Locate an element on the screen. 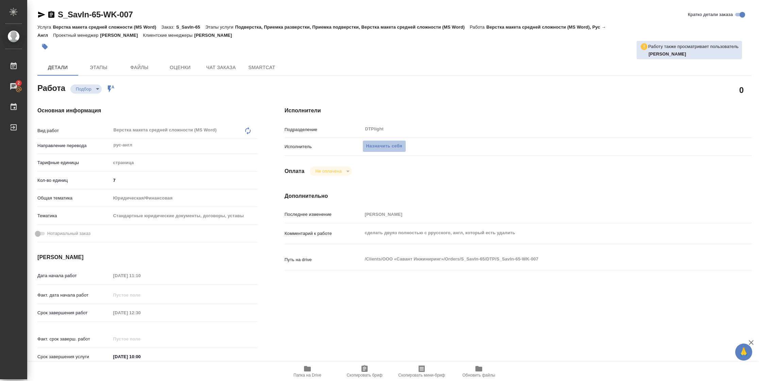  p: Факт. дата начала работ is located at coordinates (74, 295).